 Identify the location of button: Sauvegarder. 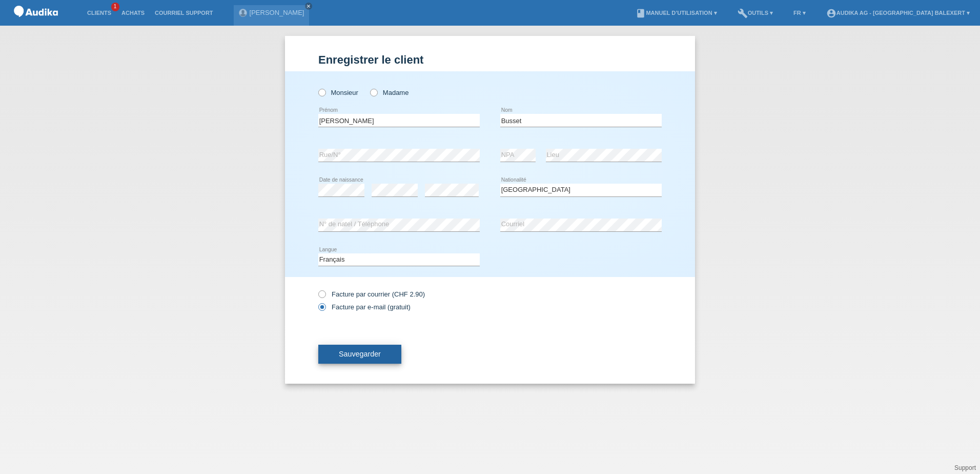
(360, 355).